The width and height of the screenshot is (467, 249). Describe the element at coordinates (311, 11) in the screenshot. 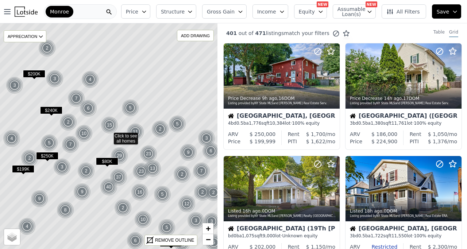

I see `button: Equity` at that location.